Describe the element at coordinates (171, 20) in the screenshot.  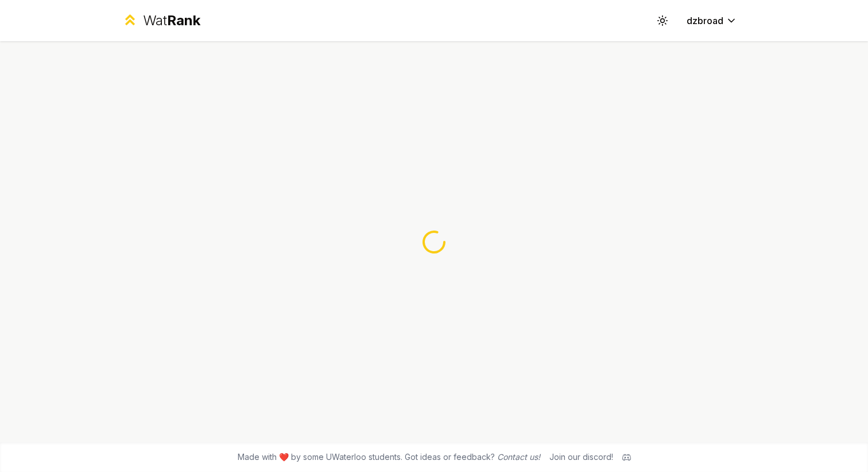
I see `div: Wat` at that location.